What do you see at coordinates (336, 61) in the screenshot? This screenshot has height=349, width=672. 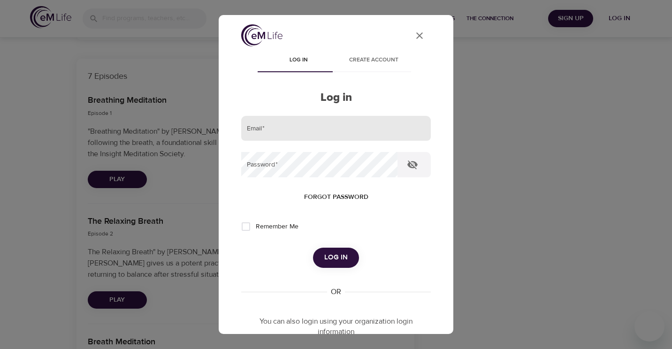 I see `div: disabled tabs example` at bounding box center [336, 61].